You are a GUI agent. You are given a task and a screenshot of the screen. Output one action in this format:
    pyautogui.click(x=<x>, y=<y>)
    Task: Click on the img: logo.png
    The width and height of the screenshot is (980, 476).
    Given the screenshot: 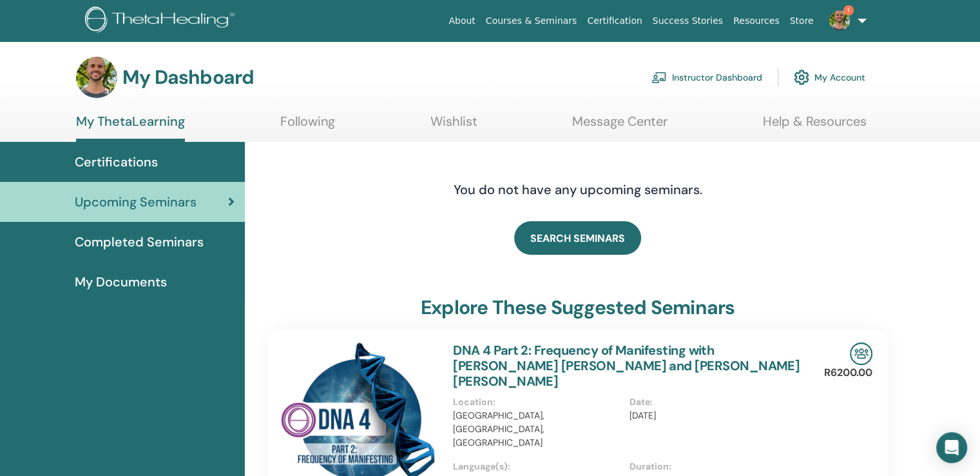 What is the action you would take?
    pyautogui.click(x=161, y=20)
    